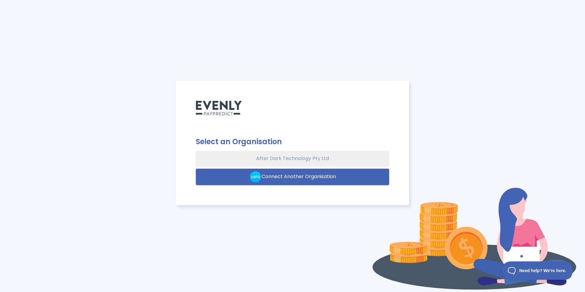 This screenshot has height=292, width=585. Describe the element at coordinates (292, 158) in the screenshot. I see `button: After Dark Technology Pty Ltd` at that location.